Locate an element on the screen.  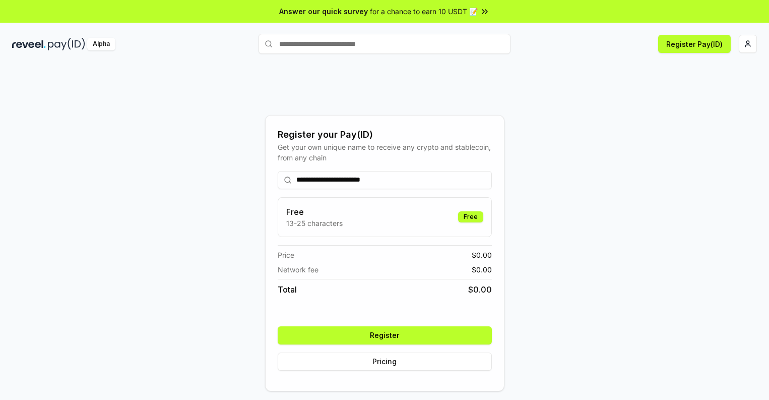
div: Alpha is located at coordinates (101, 44).